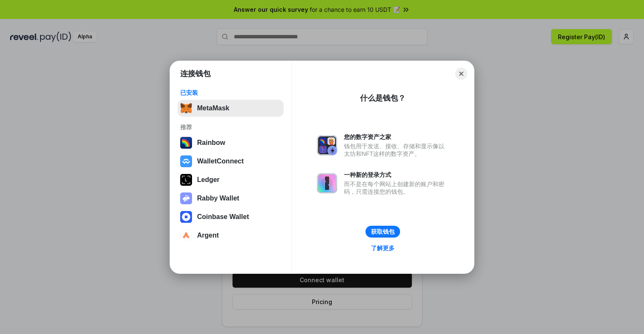 The width and height of the screenshot is (644, 334). I want to click on img: svg+xml,%3Csvg%20width%3D%22120%22%20height%3D%22120%22%20viewBox%3D%220%200%20120%20120%22%20fil..., so click(186, 143).